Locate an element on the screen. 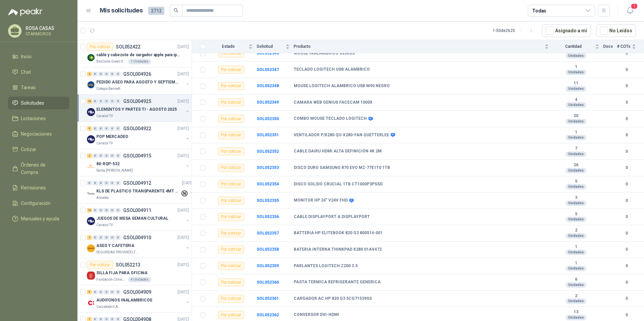 The image size is (644, 321). b: 5 is located at coordinates (576, 214).